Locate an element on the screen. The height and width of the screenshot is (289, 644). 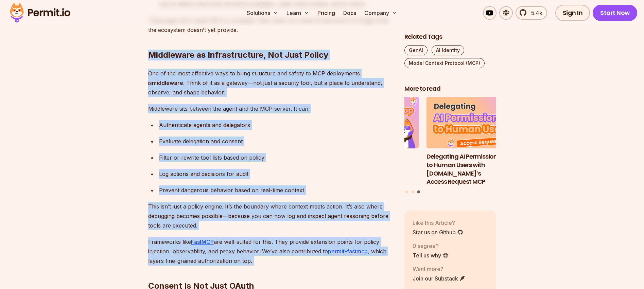
a: Model Context Protocol (MCP) is located at coordinates (444, 63).